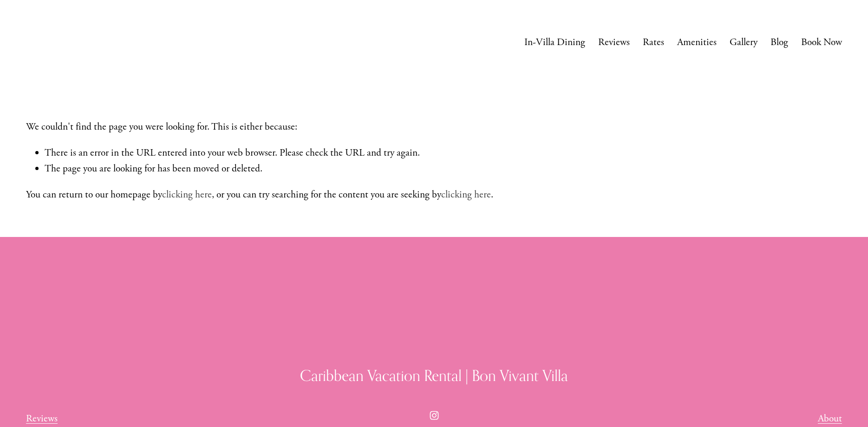 The height and width of the screenshot is (427, 868). I want to click on p: You can return to our homepage by , or you can try searching for the content you are seeking by ., so click(434, 194).